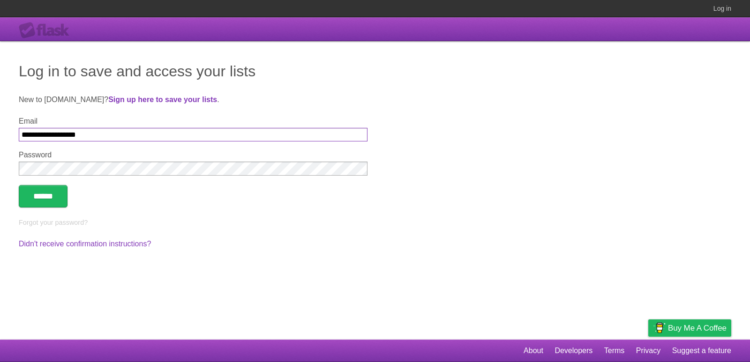  Describe the element at coordinates (193, 121) in the screenshot. I see `label: Email` at that location.